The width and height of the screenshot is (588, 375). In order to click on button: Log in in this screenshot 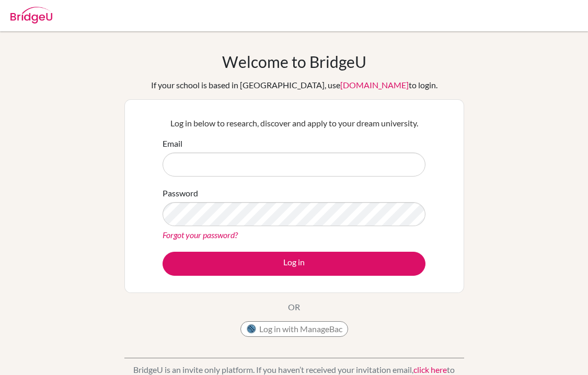, I will do `click(294, 264)`.